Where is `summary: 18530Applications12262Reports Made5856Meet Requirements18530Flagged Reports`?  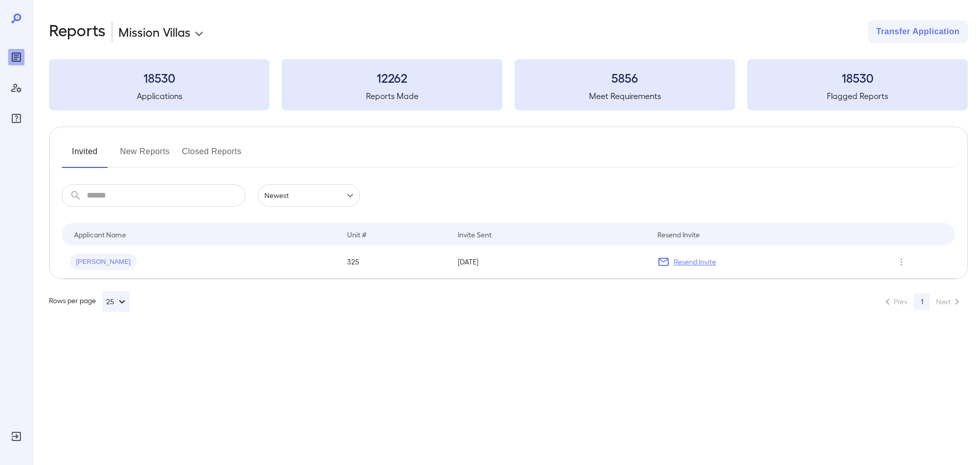 summary: 18530Applications12262Reports Made5856Meet Requirements18530Flagged Reports is located at coordinates (508, 84).